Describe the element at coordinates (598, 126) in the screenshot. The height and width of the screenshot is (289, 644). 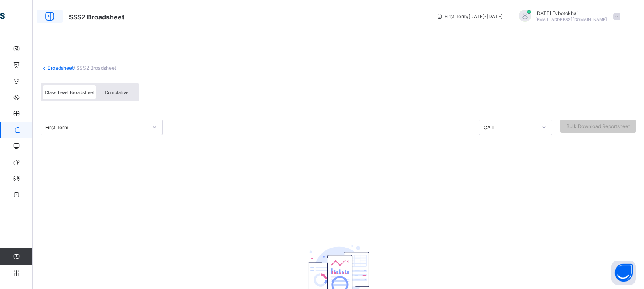
I see `span: Bulk Download Reportsheet` at that location.